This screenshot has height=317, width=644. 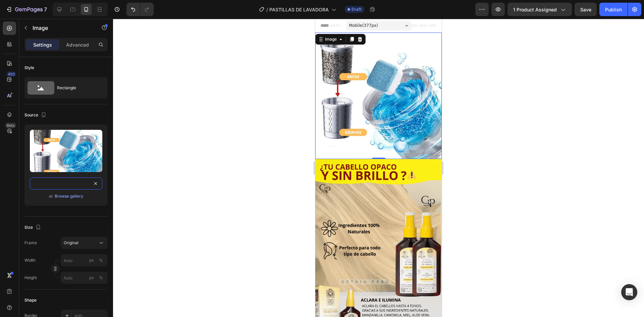 What do you see at coordinates (61, 28) in the screenshot?
I see `p: Image` at bounding box center [61, 28].